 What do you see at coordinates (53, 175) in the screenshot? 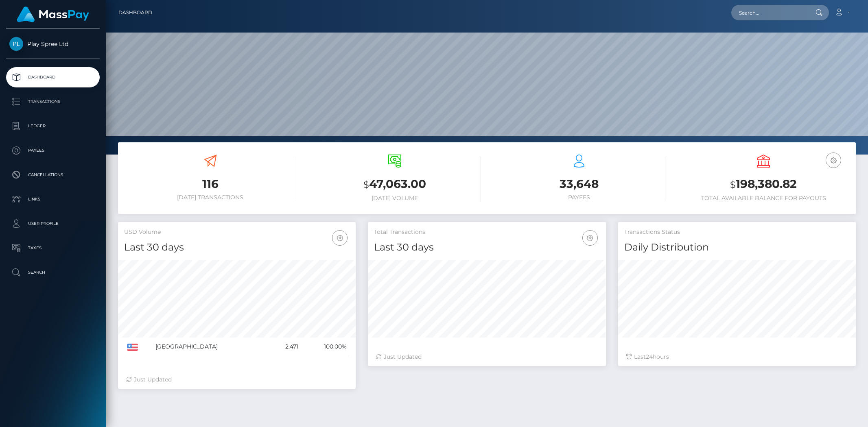
I see `a: Cancellations` at bounding box center [53, 175].